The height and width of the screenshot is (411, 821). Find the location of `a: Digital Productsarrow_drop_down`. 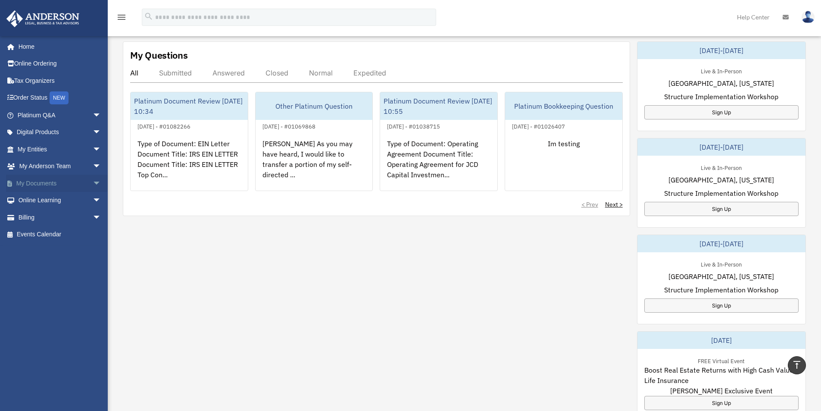

a: Digital Productsarrow_drop_down is located at coordinates (60, 132).